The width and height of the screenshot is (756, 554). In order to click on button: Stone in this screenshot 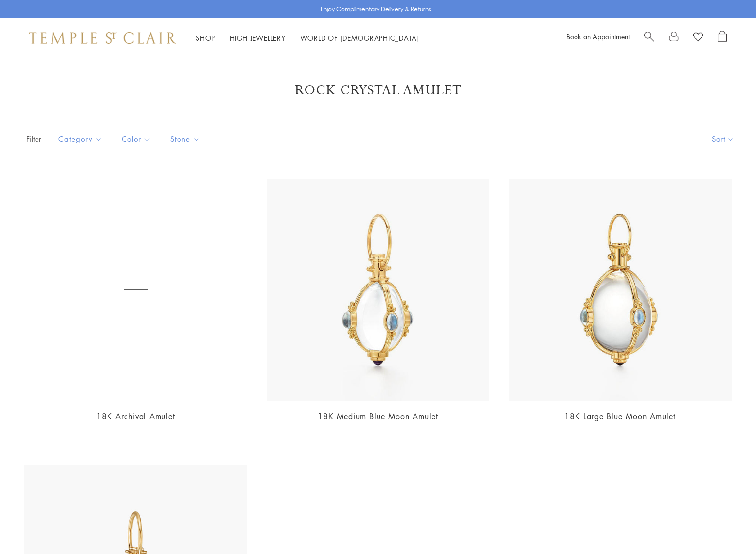, I will do `click(185, 138)`.